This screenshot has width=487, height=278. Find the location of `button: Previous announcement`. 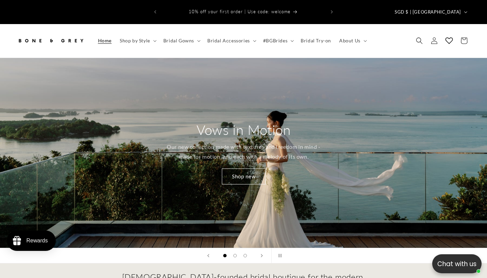

button: Previous announcement is located at coordinates (155, 12).